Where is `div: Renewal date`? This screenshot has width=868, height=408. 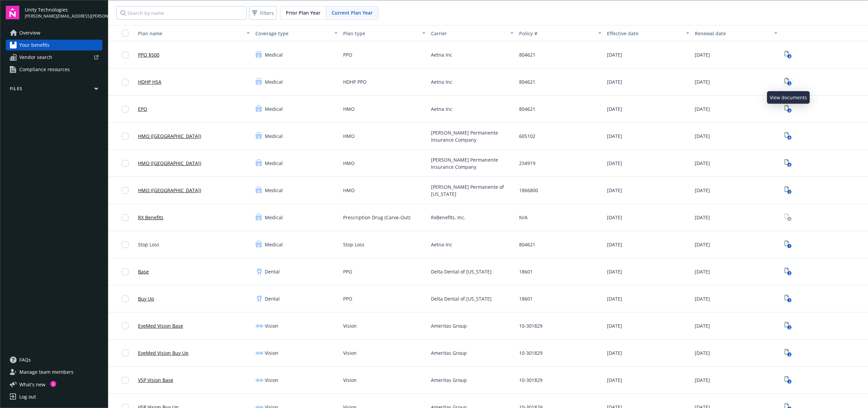 div: Renewal date is located at coordinates (732, 33).